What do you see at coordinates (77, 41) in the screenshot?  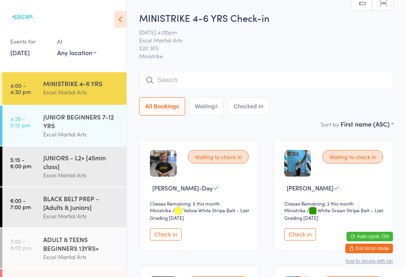 I see `div: At` at bounding box center [77, 41].